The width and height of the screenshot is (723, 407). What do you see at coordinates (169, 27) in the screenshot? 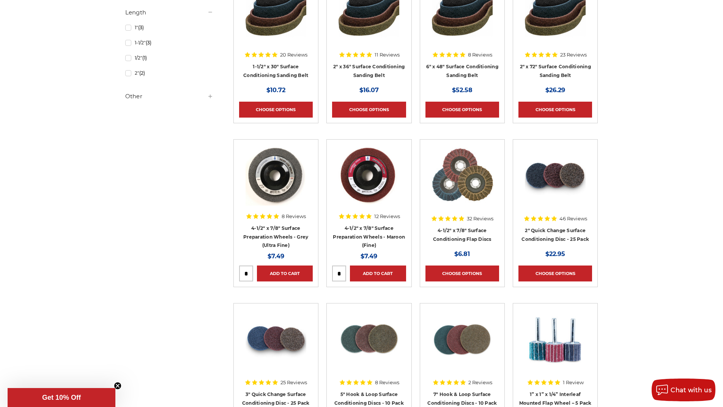
I see `a: 1"` at bounding box center [169, 27].